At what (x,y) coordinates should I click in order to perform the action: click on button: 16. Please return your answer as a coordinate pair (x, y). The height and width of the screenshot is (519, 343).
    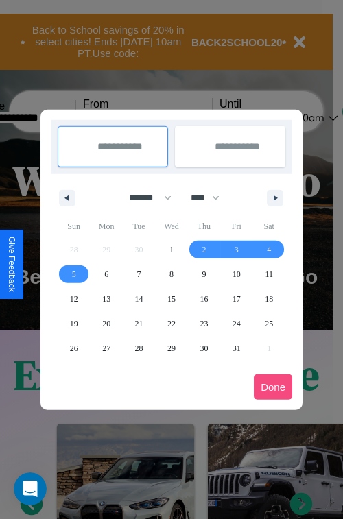
    Looking at the image, I should click on (203, 299).